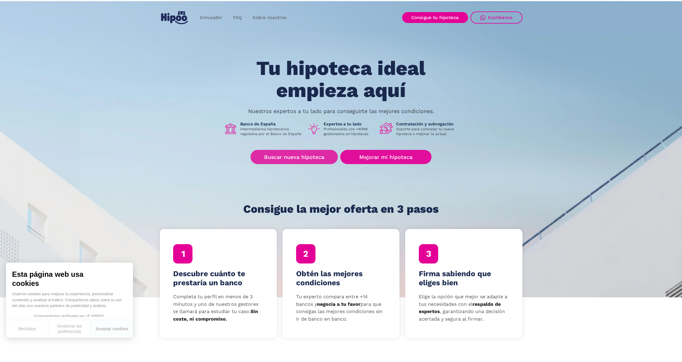 This screenshot has height=362, width=682. What do you see at coordinates (294, 157) in the screenshot?
I see `a: Buscar nueva hipoteca` at bounding box center [294, 157].